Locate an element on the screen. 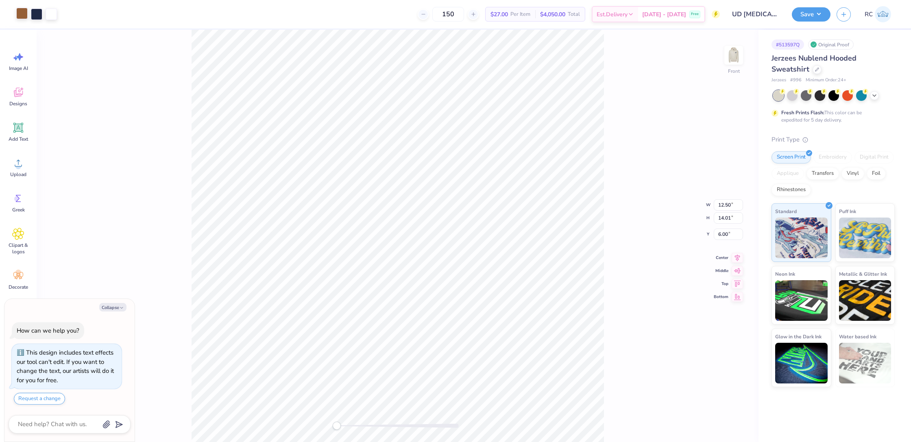  img: Puff Ink is located at coordinates (865, 238).